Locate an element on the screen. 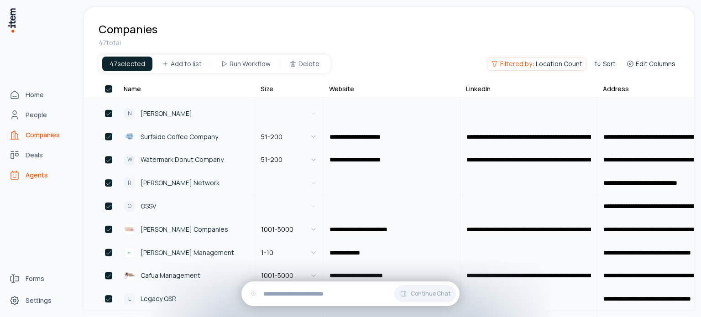  div: 47 selected is located at coordinates (127, 64).